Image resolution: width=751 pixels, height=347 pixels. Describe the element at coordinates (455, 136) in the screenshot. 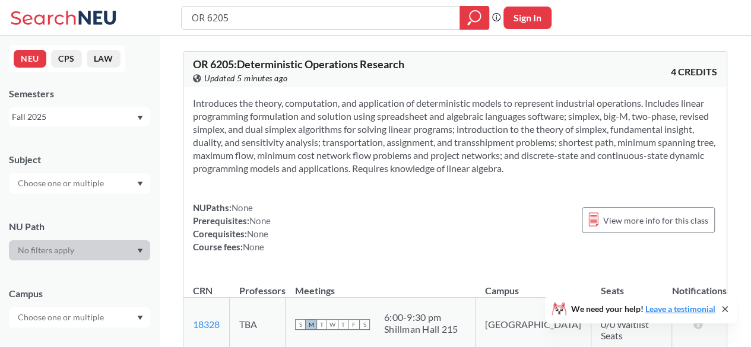

I see `section: Introduces the theory, computation, and application of deterministic models to represent industri...` at that location.